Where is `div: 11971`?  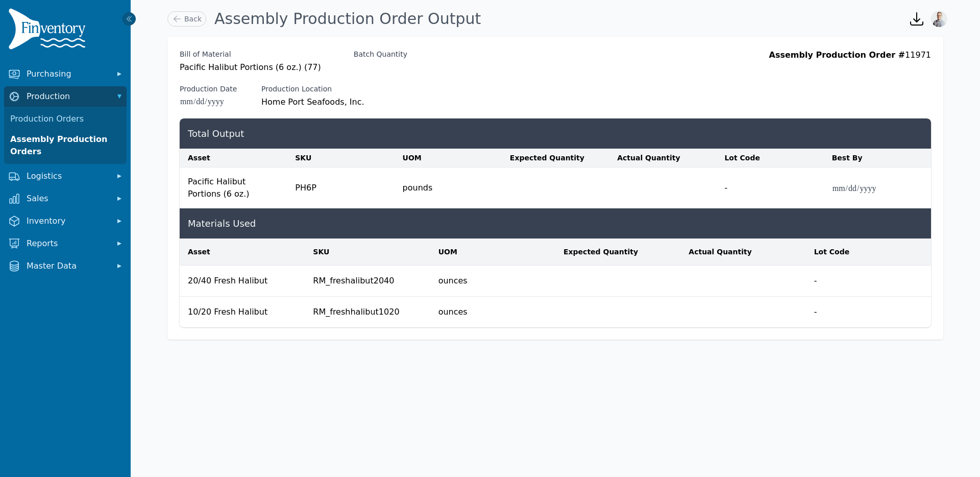
div: 11971 is located at coordinates (850, 78).